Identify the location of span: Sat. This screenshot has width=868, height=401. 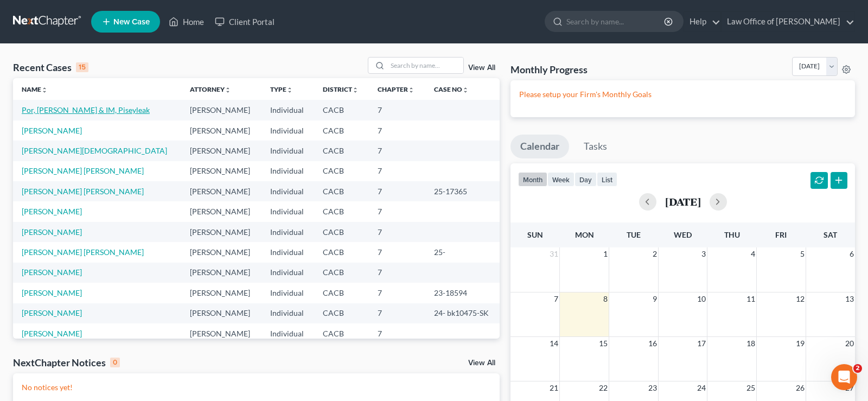
(830, 234).